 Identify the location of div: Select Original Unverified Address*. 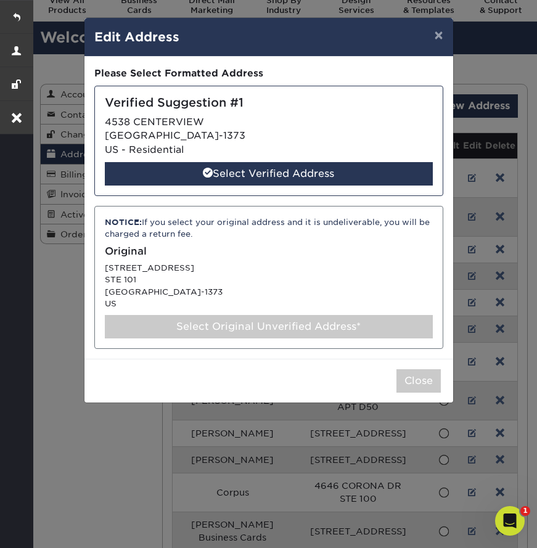
(269, 327).